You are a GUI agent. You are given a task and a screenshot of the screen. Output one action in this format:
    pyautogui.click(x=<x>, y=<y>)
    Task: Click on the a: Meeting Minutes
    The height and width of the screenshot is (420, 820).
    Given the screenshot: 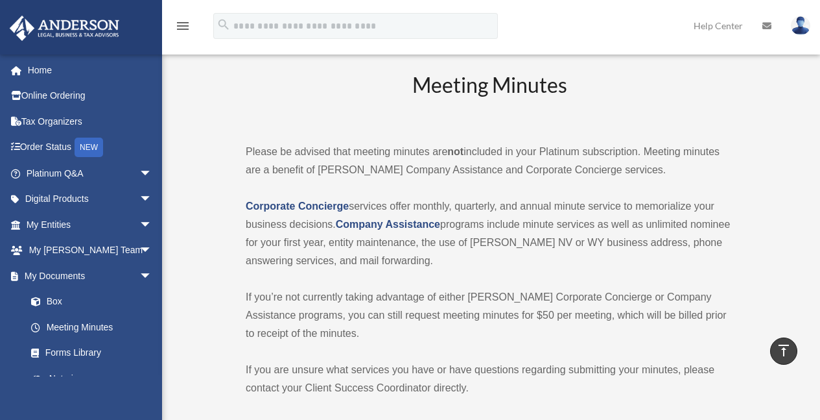 What is the action you would take?
    pyautogui.click(x=91, y=327)
    